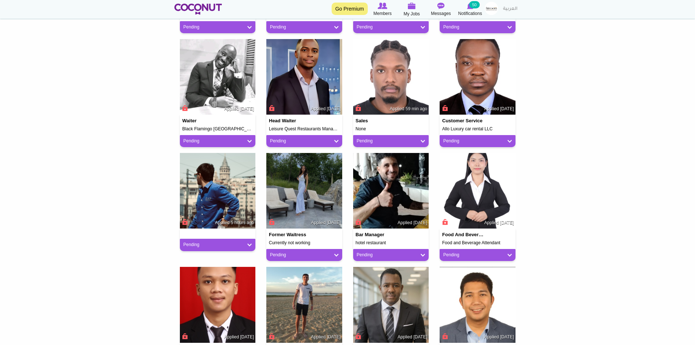 Image resolution: width=695 pixels, height=345 pixels. What do you see at coordinates (391, 191) in the screenshot?
I see `img: Osama Mohamed's picture` at bounding box center [391, 191].